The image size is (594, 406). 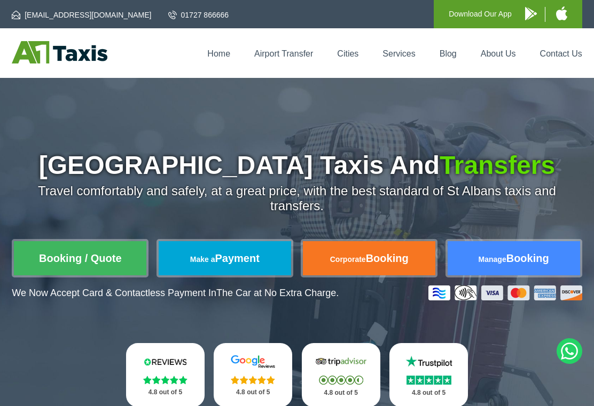 I want to click on span: Corporate, so click(x=347, y=259).